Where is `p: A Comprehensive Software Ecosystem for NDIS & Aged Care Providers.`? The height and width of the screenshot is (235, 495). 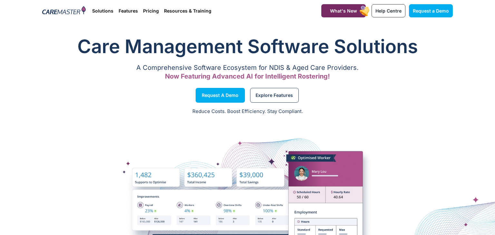 p: A Comprehensive Software Ecosystem for NDIS & Aged Care Providers. is located at coordinates (248, 68).